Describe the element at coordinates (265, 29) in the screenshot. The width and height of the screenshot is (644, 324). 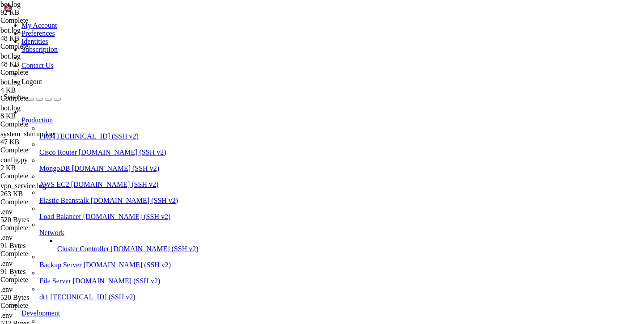
I see `x-row: batya_logger_backend/templates` at that location.